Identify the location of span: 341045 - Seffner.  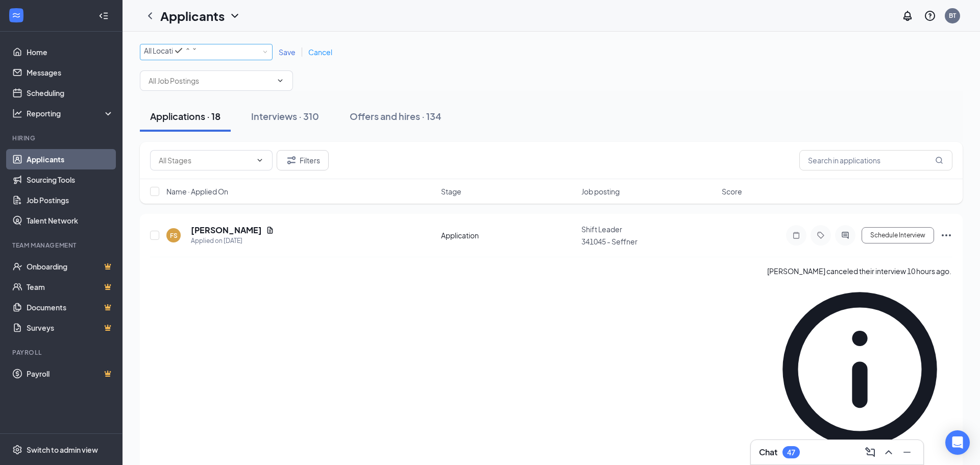
(609, 241).